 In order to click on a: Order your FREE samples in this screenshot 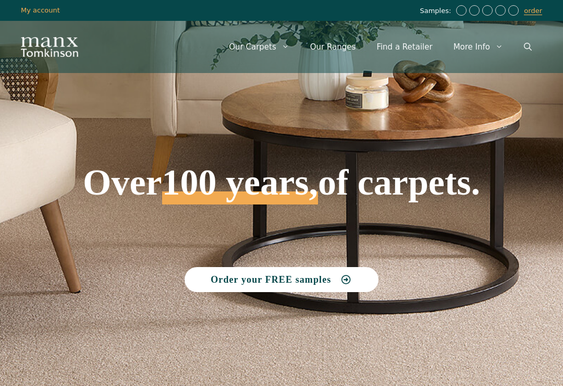, I will do `click(282, 279)`.